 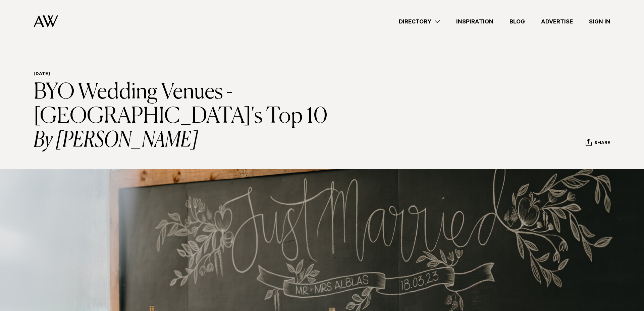 What do you see at coordinates (600, 21) in the screenshot?
I see `a: Sign In` at bounding box center [600, 21].